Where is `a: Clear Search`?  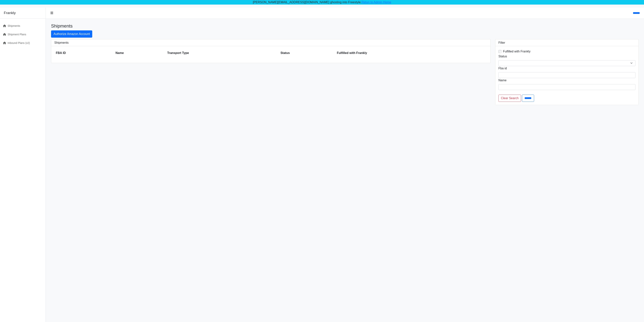
a: Clear Search is located at coordinates (509, 98).